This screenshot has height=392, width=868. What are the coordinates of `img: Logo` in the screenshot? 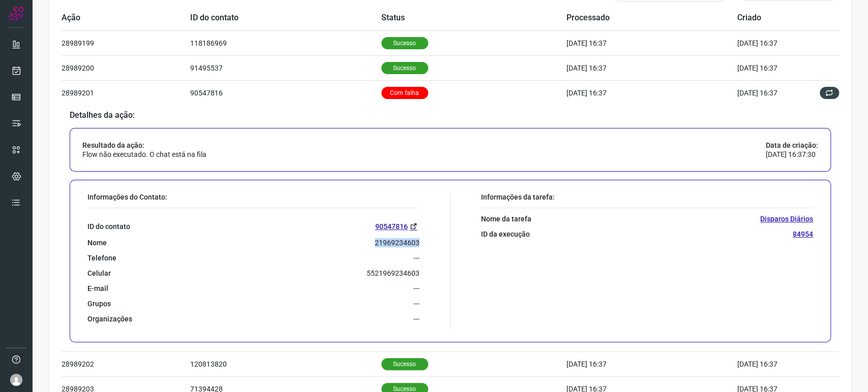 It's located at (16, 14).